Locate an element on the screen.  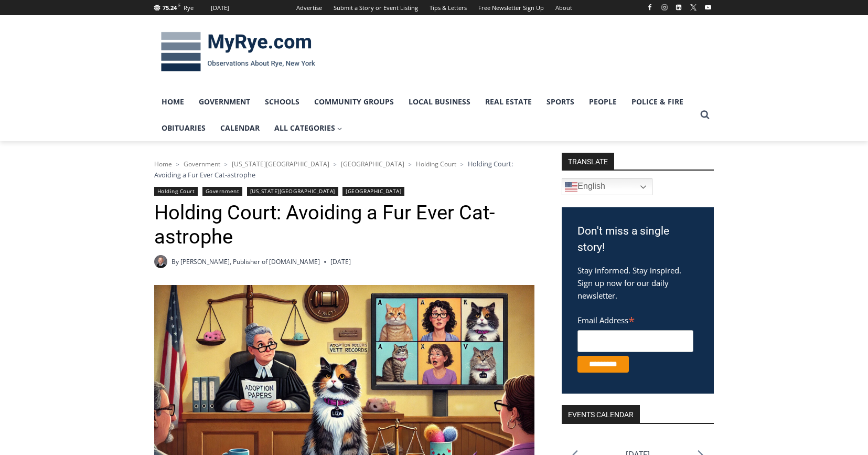
img: en is located at coordinates (571, 187).